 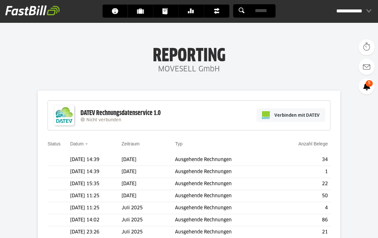 I want to click on a: Datum, so click(x=77, y=144).